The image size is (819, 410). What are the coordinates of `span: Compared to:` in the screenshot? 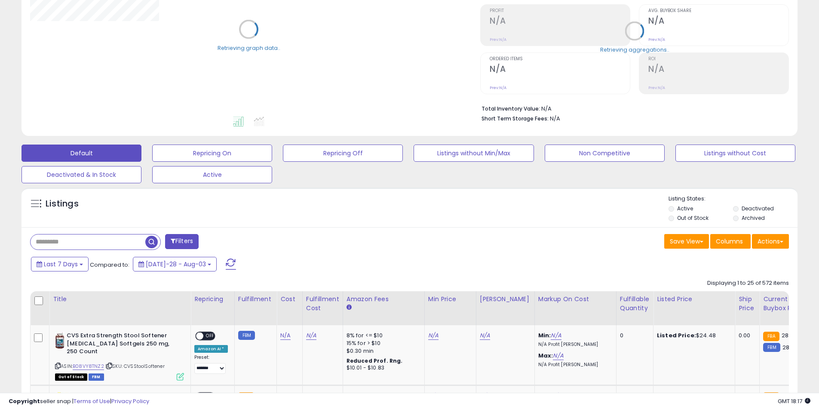 It's located at (110, 264).